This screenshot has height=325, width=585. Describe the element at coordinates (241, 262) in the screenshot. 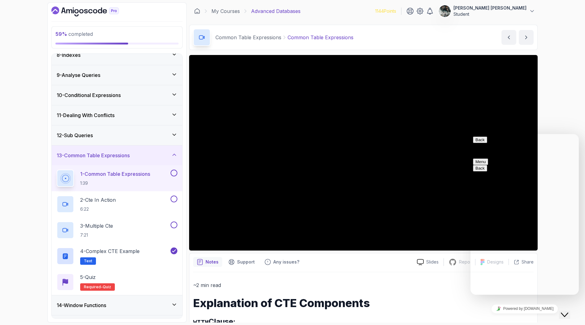

I see `button: Support button` at that location.